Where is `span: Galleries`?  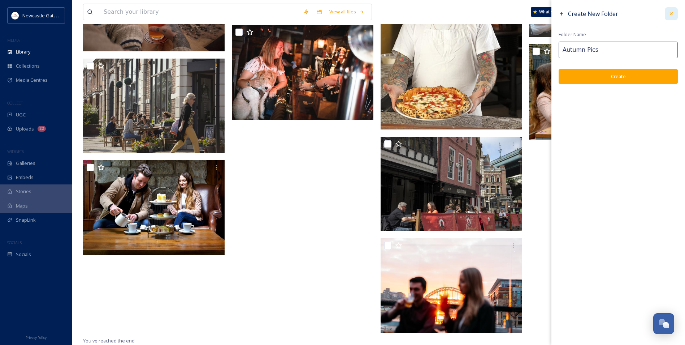 span: Galleries is located at coordinates (26, 163).